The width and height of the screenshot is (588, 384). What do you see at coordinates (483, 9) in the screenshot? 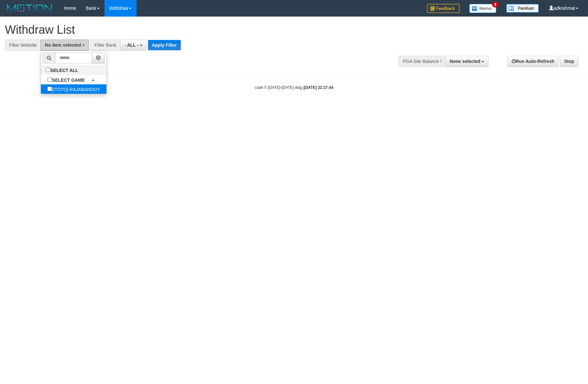
I see `img: Button%20Memo.svg` at bounding box center [483, 9].